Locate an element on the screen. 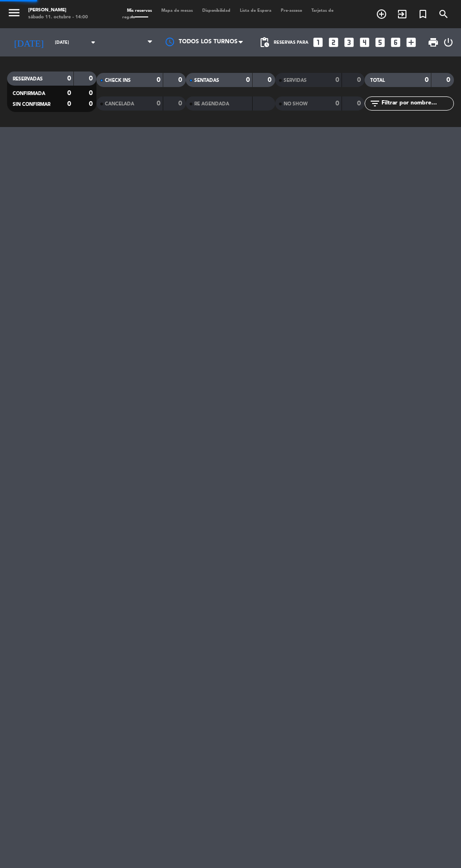 Image resolution: width=461 pixels, height=868 pixels. span: pending_actions is located at coordinates (265, 42).